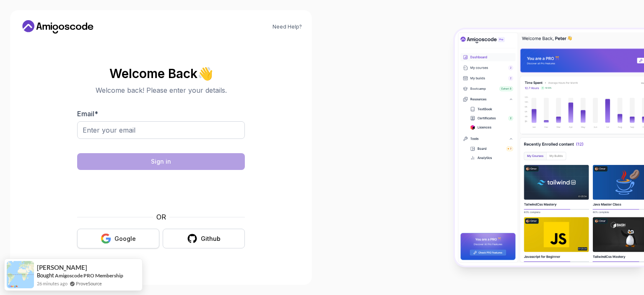  What do you see at coordinates (89, 283) in the screenshot?
I see `a: ProveSource` at bounding box center [89, 283].